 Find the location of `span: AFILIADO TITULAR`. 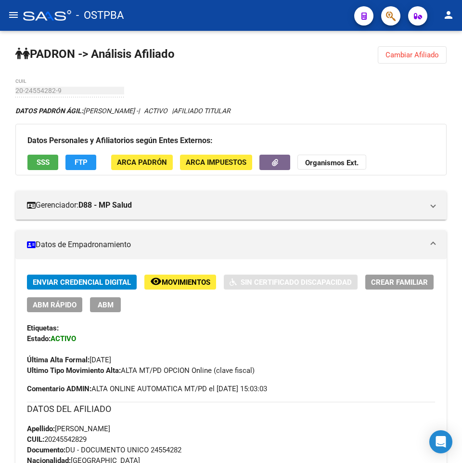

span: AFILIADO TITULAR is located at coordinates (202, 111).